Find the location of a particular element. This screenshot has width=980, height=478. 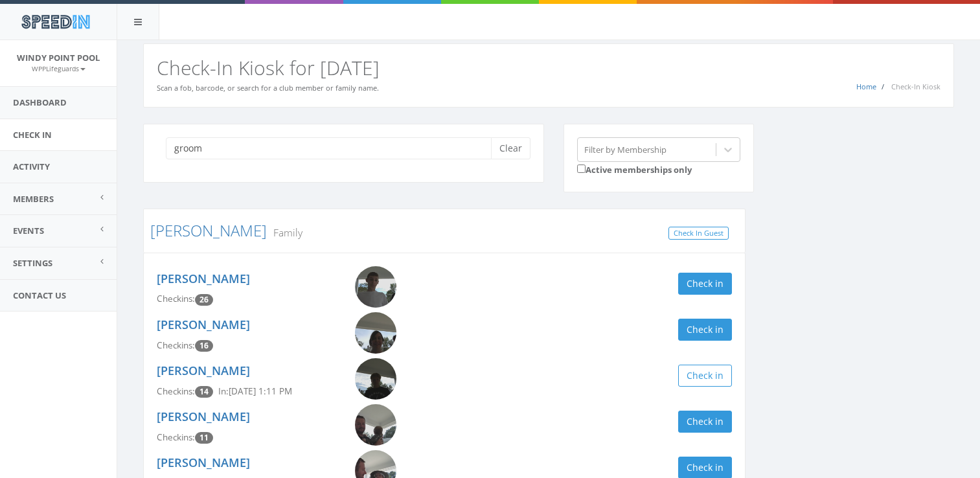

span: Settings is located at coordinates (32, 263).